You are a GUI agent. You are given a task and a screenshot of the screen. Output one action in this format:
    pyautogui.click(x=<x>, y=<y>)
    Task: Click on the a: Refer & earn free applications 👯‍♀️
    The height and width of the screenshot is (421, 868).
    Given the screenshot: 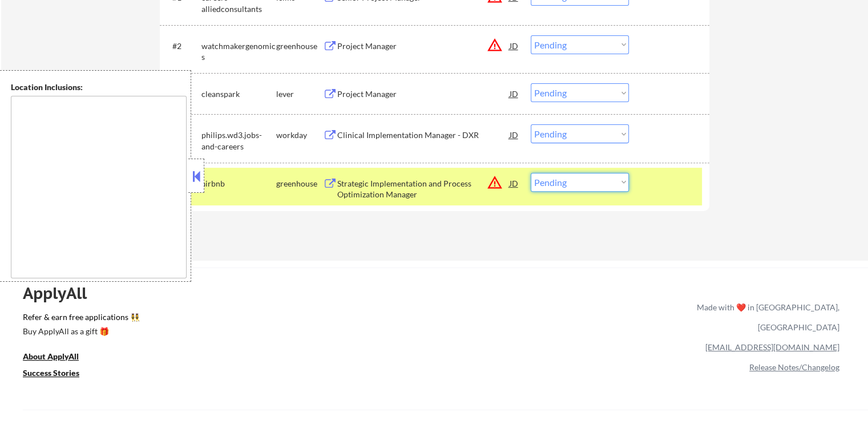 What is the action you would take?
    pyautogui.click(x=240, y=319)
    